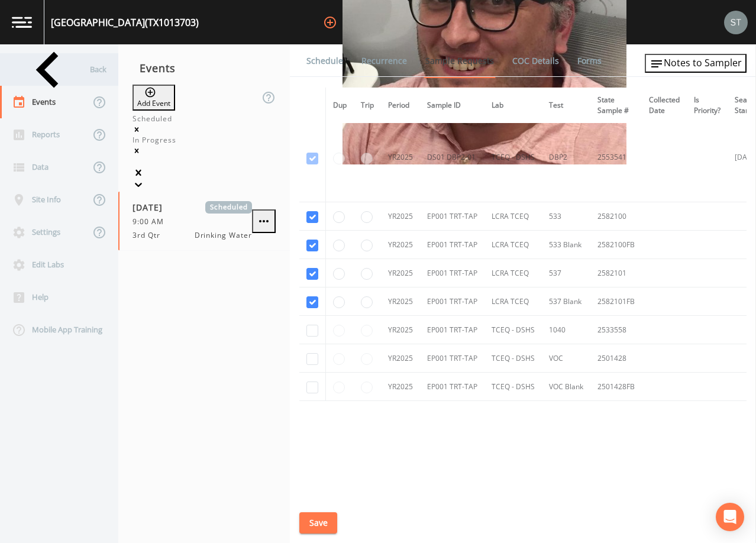 This screenshot has height=543, width=756. I want to click on div: Remove In Progress, so click(204, 151).